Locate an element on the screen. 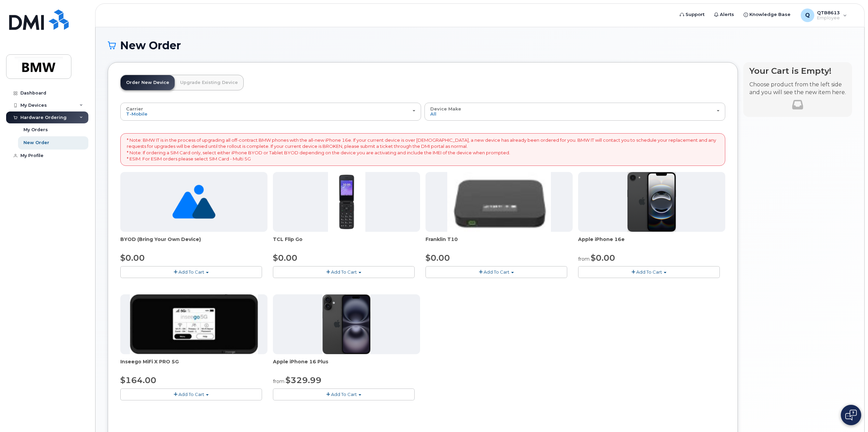 The height and width of the screenshot is (432, 868). div: Apple iPhone 16e is located at coordinates (651, 243).